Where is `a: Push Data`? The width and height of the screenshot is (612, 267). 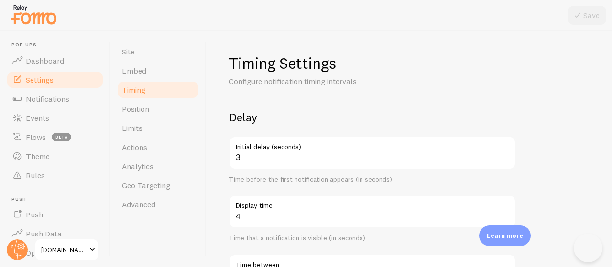
a: Push Data is located at coordinates (55, 234).